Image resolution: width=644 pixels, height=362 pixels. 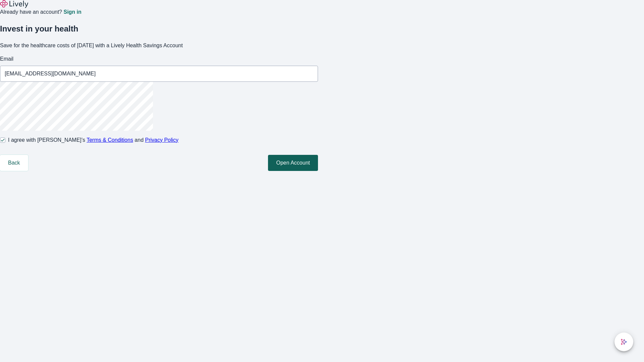 What do you see at coordinates (624, 342) in the screenshot?
I see `svg: Lively AI Assistant` at bounding box center [624, 342].